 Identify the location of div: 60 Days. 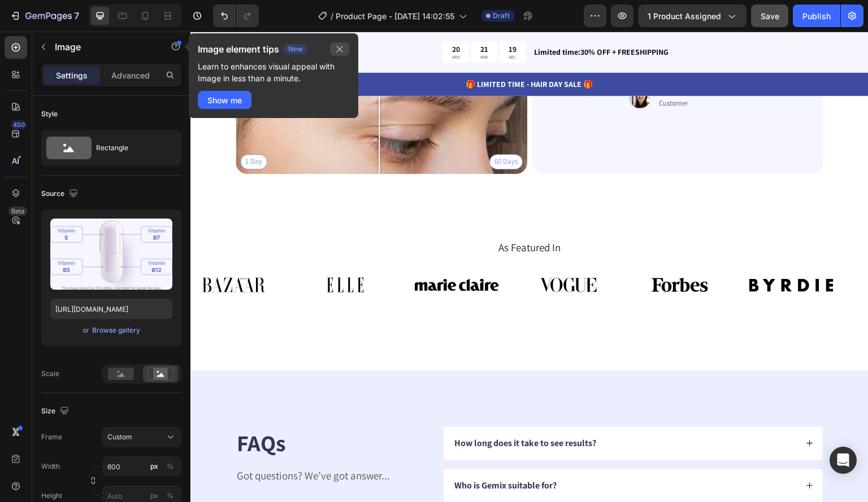
(315, 130).